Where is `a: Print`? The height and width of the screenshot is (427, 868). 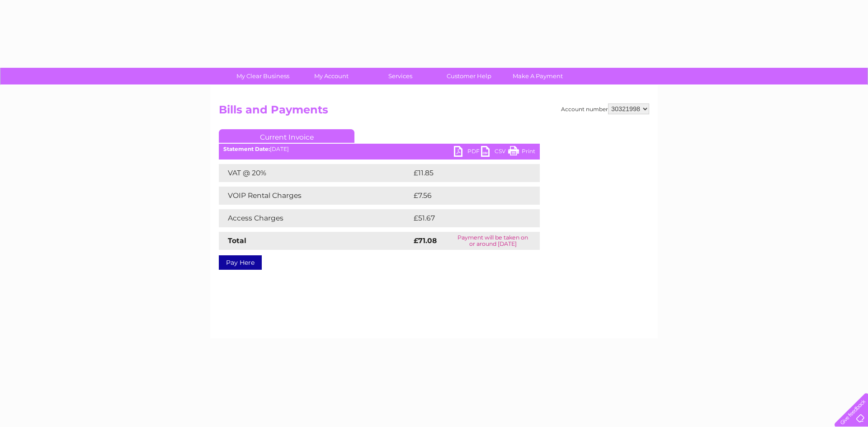
a: Print is located at coordinates (522, 152).